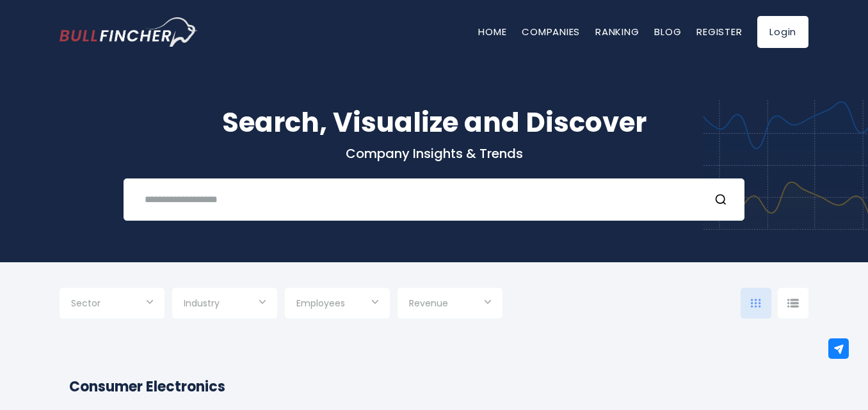 The width and height of the screenshot is (868, 410). I want to click on a: Blog, so click(668, 31).